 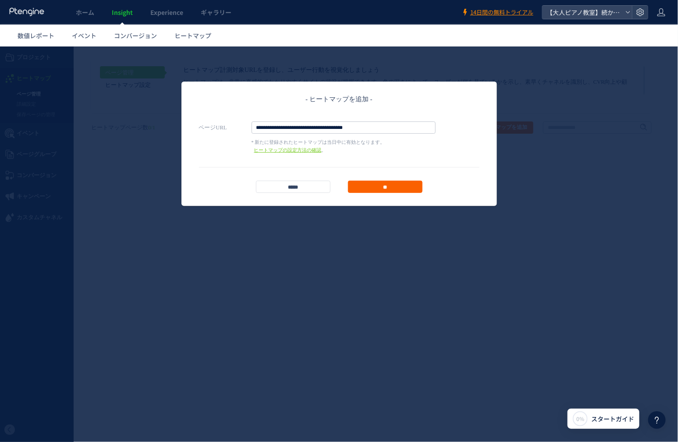 What do you see at coordinates (581, 418) in the screenshot?
I see `span: 0%` at bounding box center [581, 418].